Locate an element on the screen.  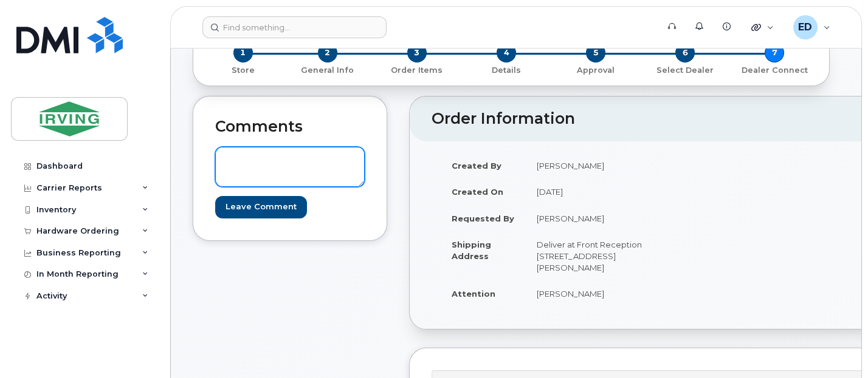
span: 4 is located at coordinates (506, 53).